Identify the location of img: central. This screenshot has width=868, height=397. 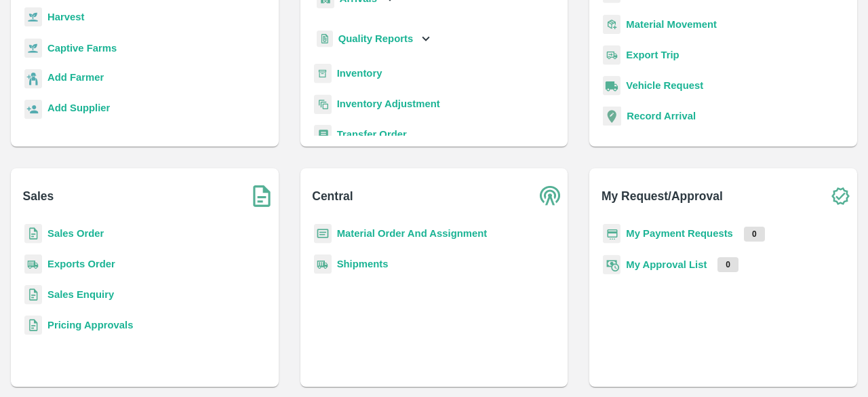
(550, 196).